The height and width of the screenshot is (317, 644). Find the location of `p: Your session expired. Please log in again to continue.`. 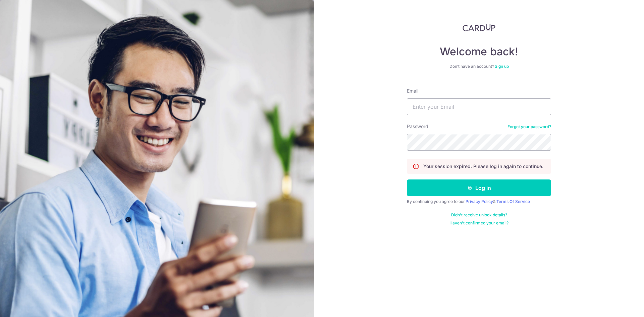

p: Your session expired. Please log in again to continue. is located at coordinates (483, 166).